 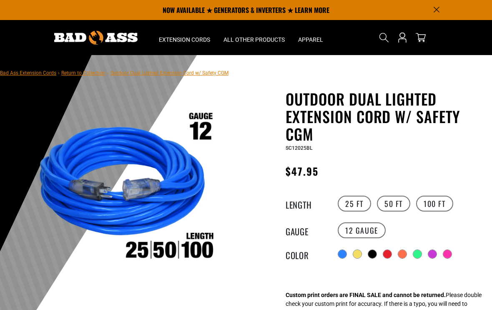 I want to click on label: 12 Gauge, so click(x=362, y=230).